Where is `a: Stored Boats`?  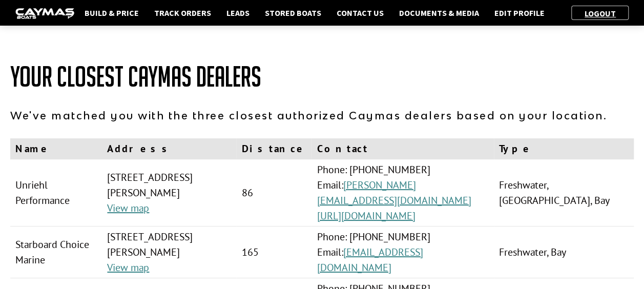 a: Stored Boats is located at coordinates (293, 13).